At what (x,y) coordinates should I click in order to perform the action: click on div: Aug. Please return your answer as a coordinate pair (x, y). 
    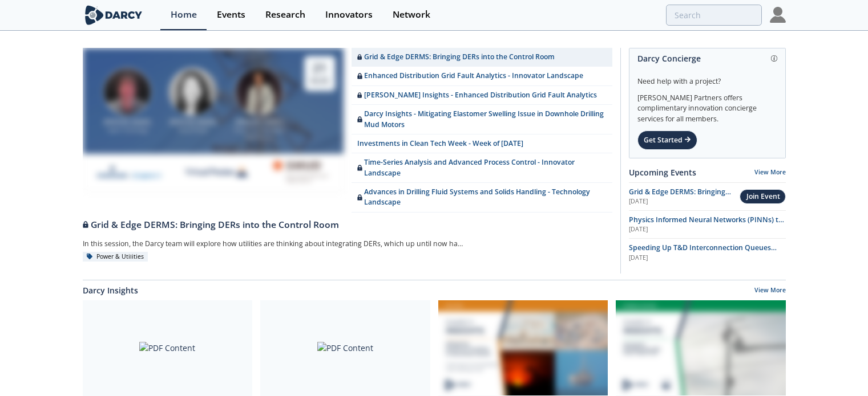
    Looking at the image, I should click on (319, 81).